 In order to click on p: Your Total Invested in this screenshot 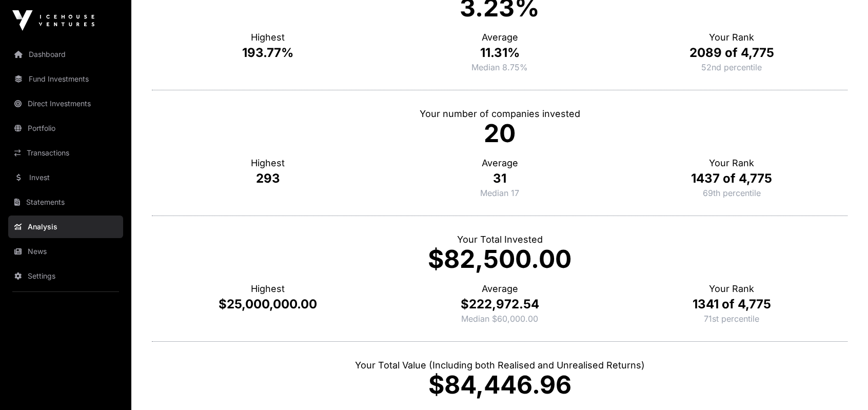, I will do `click(500, 240)`.